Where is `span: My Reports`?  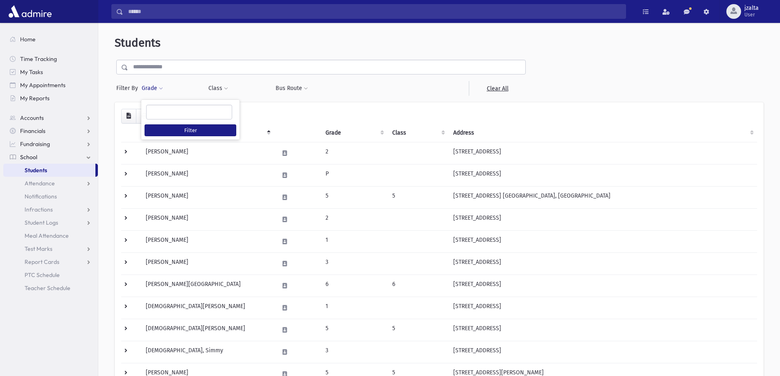 span: My Reports is located at coordinates (35, 98).